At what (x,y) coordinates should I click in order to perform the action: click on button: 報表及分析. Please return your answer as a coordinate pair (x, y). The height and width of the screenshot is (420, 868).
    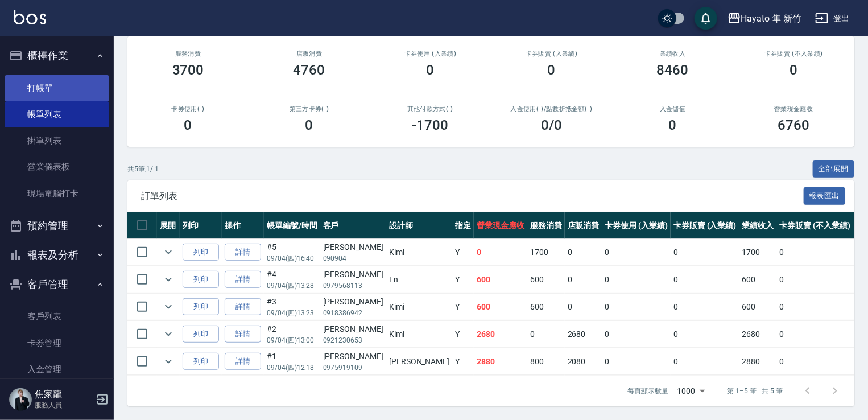
    Looking at the image, I should click on (57, 255).